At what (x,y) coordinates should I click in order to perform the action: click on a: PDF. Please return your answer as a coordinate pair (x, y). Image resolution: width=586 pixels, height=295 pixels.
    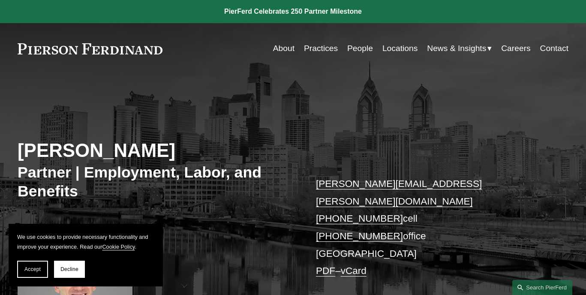
    Looking at the image, I should click on (325, 271).